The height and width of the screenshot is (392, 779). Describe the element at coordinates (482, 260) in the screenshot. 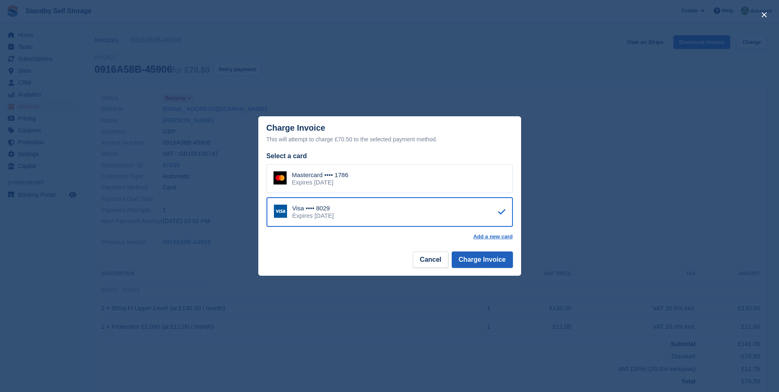

I see `button: Charge Invoice` at that location.